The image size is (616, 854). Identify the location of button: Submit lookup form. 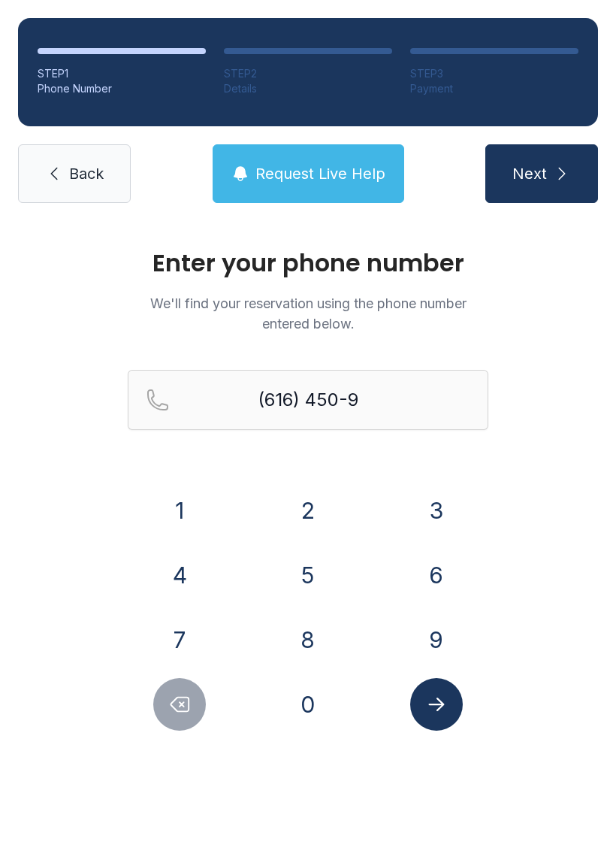
(437, 704).